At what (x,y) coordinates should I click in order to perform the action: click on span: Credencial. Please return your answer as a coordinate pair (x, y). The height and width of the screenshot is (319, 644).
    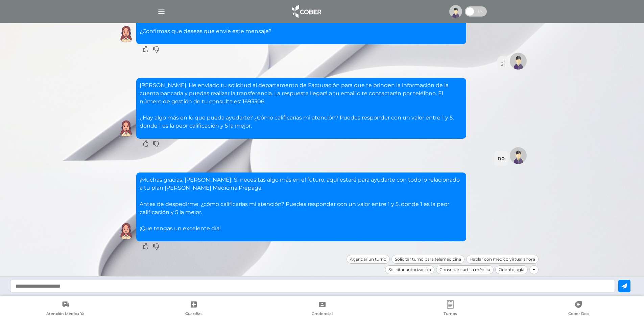
    Looking at the image, I should click on (322, 314).